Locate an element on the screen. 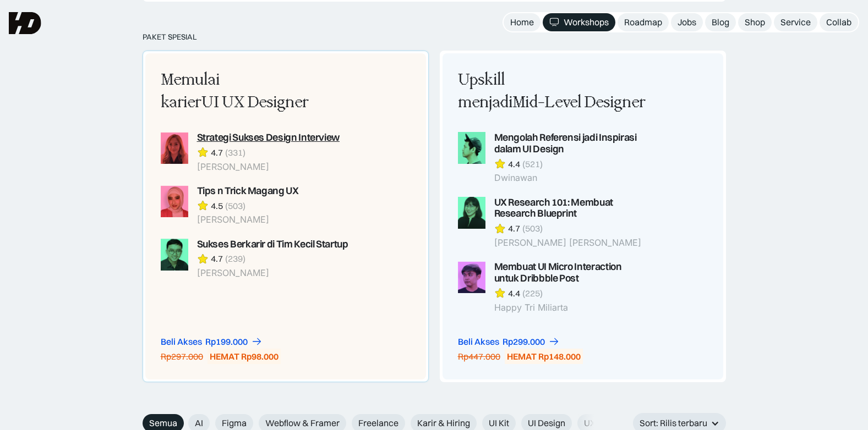 This screenshot has height=430, width=868. a: Home is located at coordinates (522, 22).